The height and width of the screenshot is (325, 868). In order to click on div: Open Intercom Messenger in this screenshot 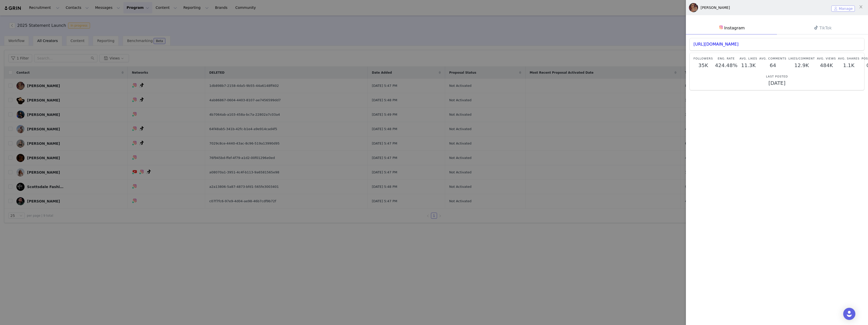, I will do `click(849, 314)`.